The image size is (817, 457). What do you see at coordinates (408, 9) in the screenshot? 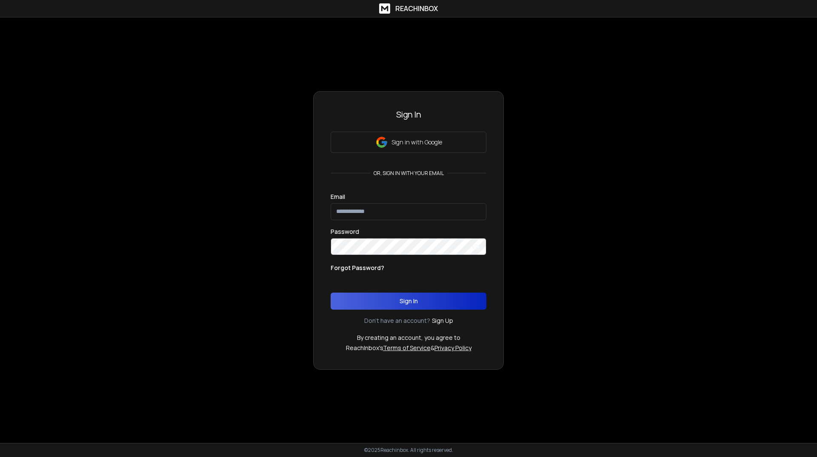
I see `a: ReachInbox` at bounding box center [408, 9].